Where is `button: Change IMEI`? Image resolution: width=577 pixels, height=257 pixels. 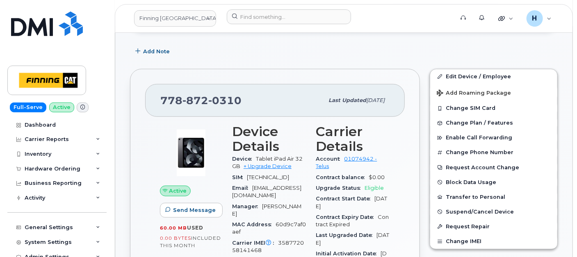
button: Change IMEI is located at coordinates (494, 242).